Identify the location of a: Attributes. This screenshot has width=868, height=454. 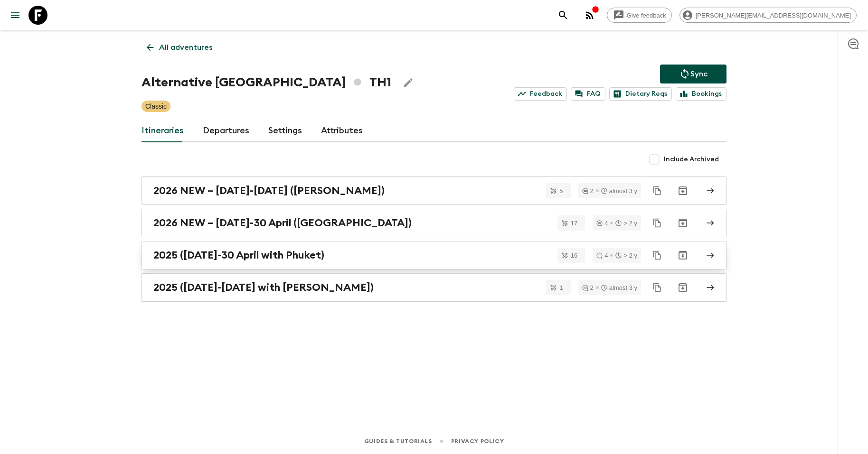
(342, 131).